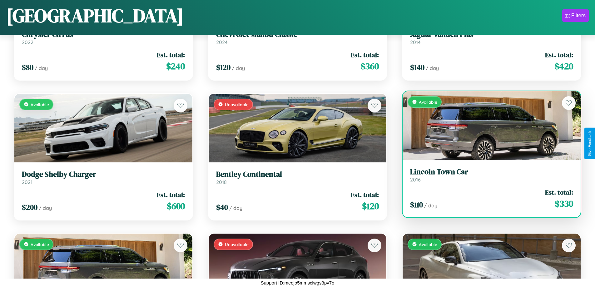 This screenshot has height=287, width=595. What do you see at coordinates (103, 174) in the screenshot?
I see `h3: Dodge Shelby Charger` at bounding box center [103, 174].